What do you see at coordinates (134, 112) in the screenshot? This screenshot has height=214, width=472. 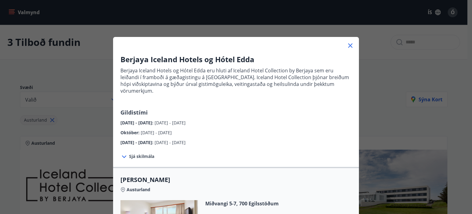 I see `span: Gildistími` at bounding box center [134, 112].